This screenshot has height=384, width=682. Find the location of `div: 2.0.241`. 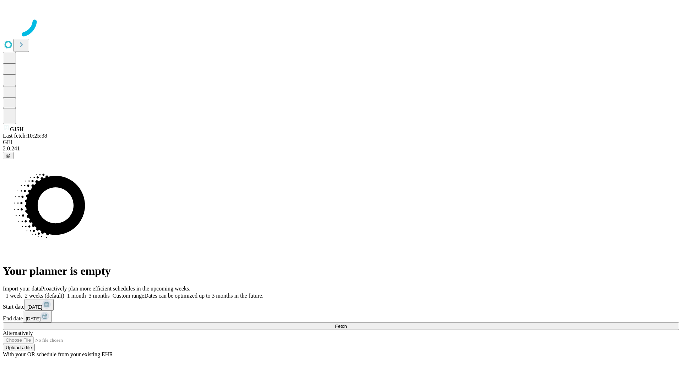

div: 2.0.241 is located at coordinates (341, 149).